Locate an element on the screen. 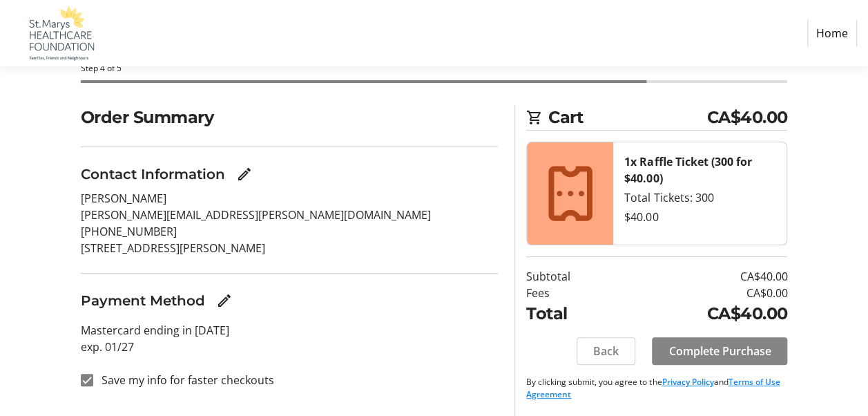  div: $40.00 is located at coordinates (700, 217).